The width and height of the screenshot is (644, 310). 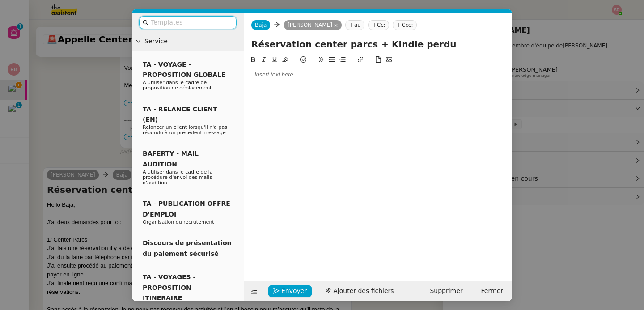 I want to click on span: Baja, so click(x=261, y=25).